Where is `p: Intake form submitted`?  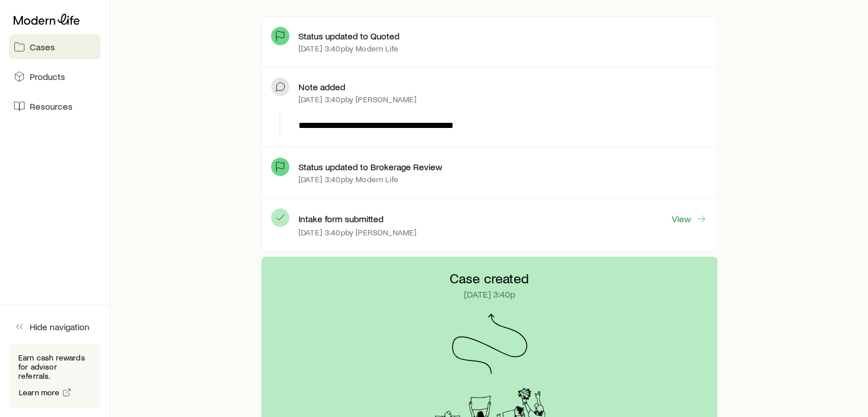
p: Intake form submitted is located at coordinates (341, 219).